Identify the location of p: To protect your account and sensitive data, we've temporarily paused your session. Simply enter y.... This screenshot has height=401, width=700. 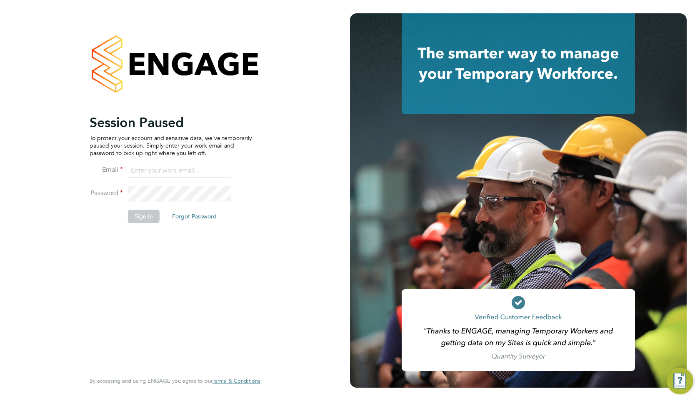
(171, 145).